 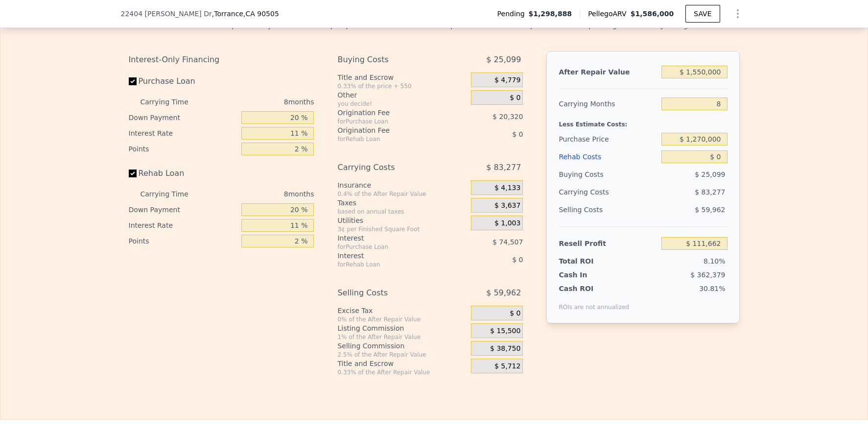 I want to click on div: 0.33% of the After Repair Value, so click(x=402, y=372).